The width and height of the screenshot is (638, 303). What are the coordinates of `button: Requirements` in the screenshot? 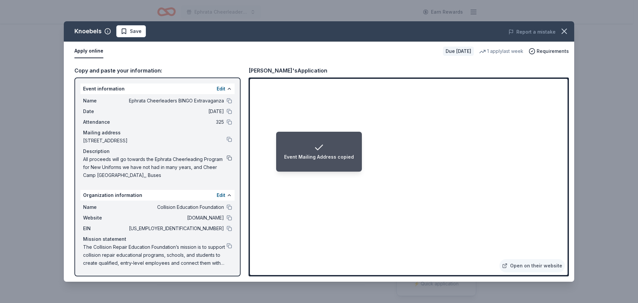 It's located at (549, 51).